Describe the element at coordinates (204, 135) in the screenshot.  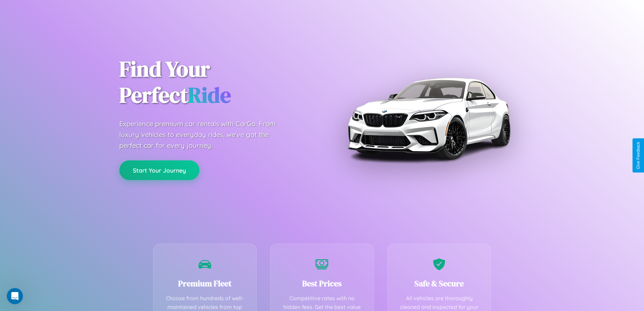
I see `p: Experience premium car rentals with CarGo. From luxury vehicles to everyday rides, we've got the ...` at that location.